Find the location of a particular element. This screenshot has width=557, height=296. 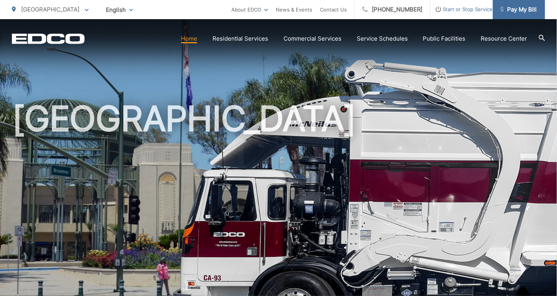

a: Contact Us is located at coordinates (333, 10).